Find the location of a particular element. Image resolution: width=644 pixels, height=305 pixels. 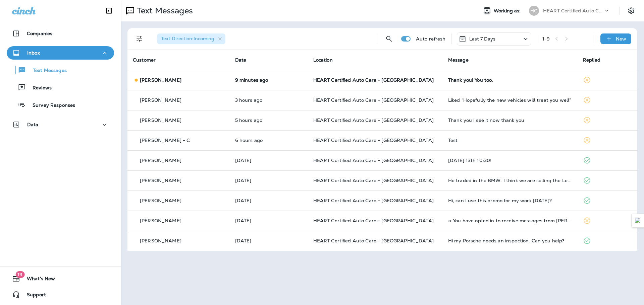

p: Oct 8, 2025 02:17 PM is located at coordinates (269, 80).